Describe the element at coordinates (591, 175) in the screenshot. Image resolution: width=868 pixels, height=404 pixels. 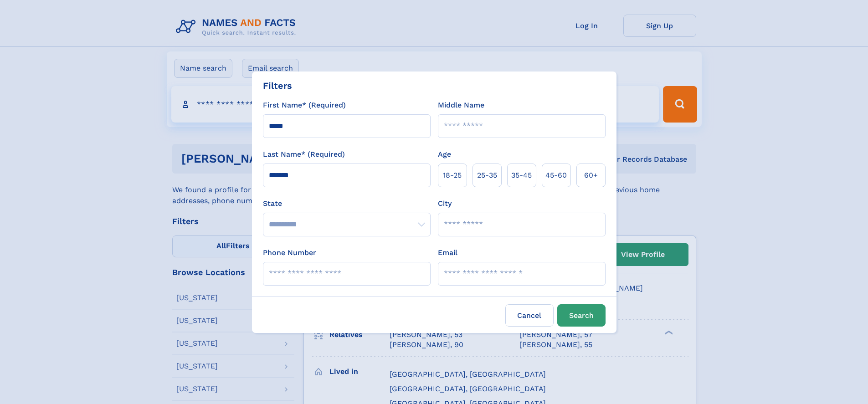
I see `span: 60+` at that location.